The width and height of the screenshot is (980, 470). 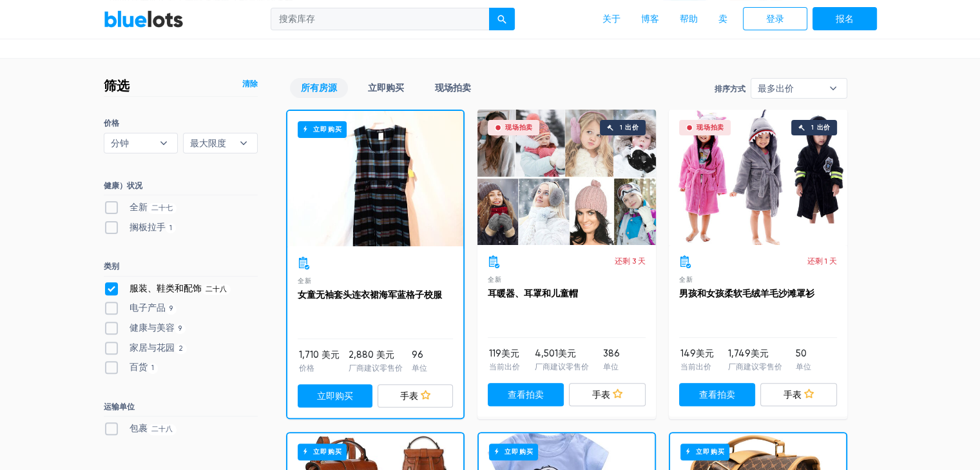 I want to click on font: 耳暖器、耳罩和儿童帽, so click(x=533, y=293).